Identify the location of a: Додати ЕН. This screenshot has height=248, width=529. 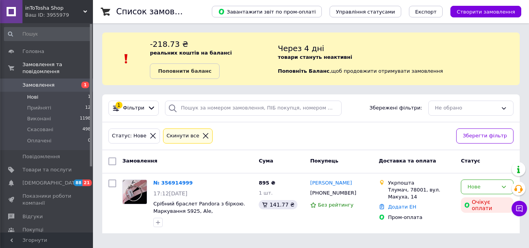
(402, 207).